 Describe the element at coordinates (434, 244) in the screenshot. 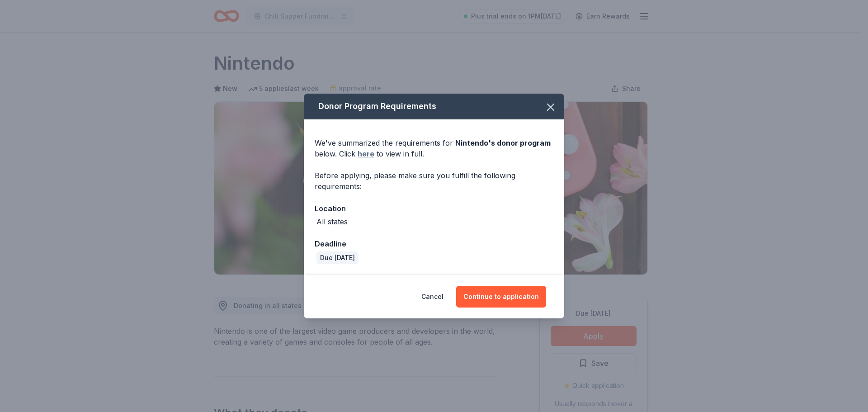

I see `div: Deadline` at that location.